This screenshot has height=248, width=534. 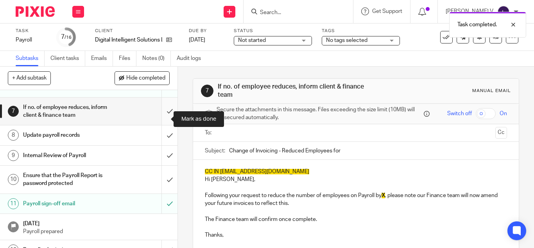 I want to click on div: Manual email, so click(x=492, y=91).